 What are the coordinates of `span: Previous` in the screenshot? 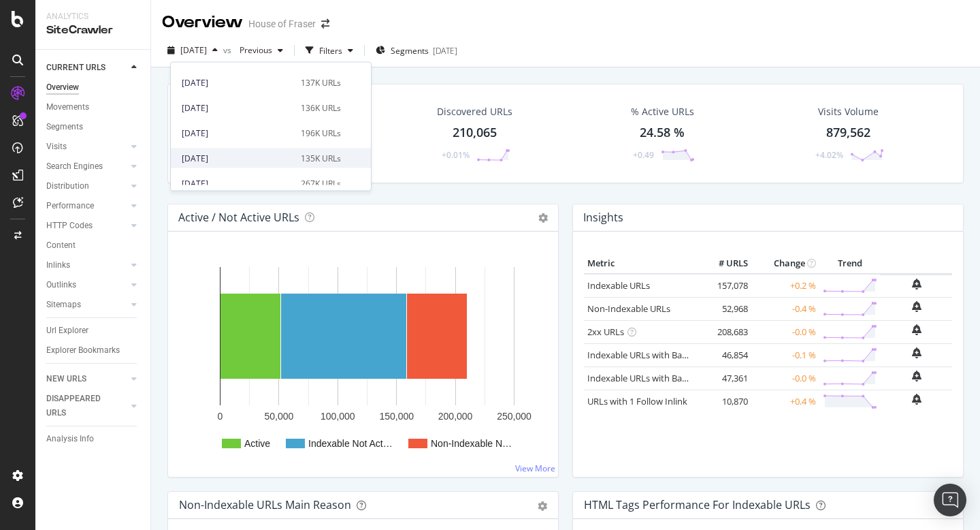 It's located at (253, 49).